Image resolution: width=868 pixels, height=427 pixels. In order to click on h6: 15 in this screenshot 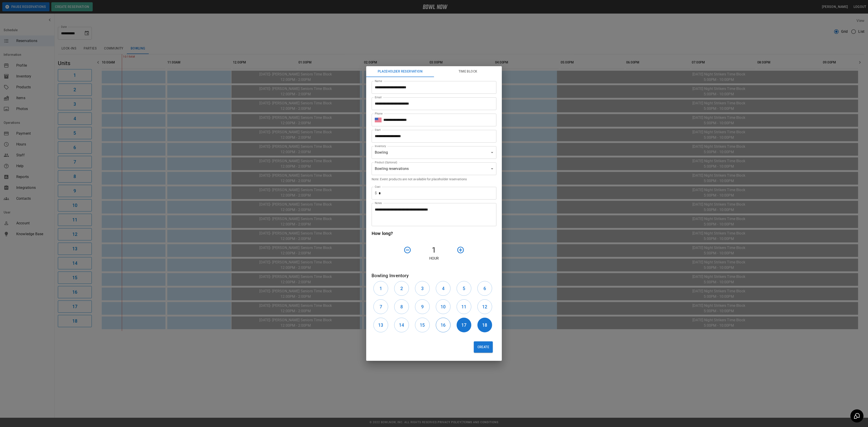, I will do `click(422, 326)`.